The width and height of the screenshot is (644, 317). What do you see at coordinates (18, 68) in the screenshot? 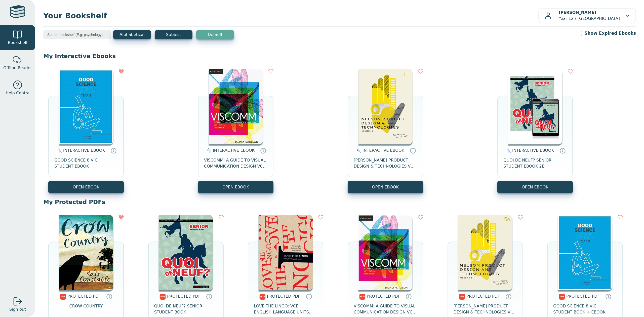
I see `span: Offline Reader` at bounding box center [18, 68].